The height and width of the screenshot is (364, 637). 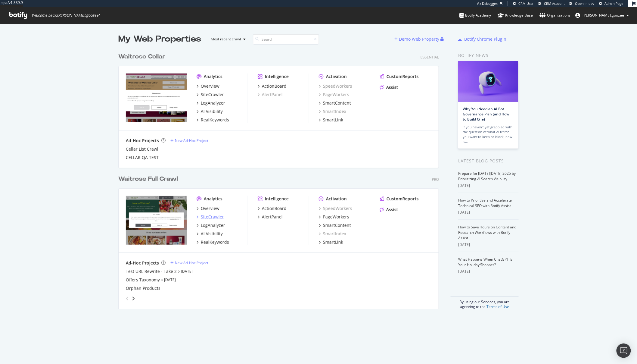 I want to click on a: Assist, so click(x=389, y=210).